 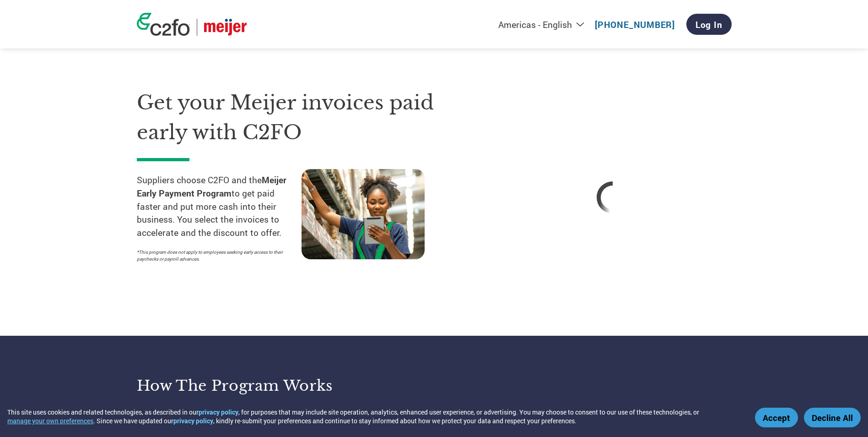 I want to click on h3: How the program works, so click(x=280, y=386).